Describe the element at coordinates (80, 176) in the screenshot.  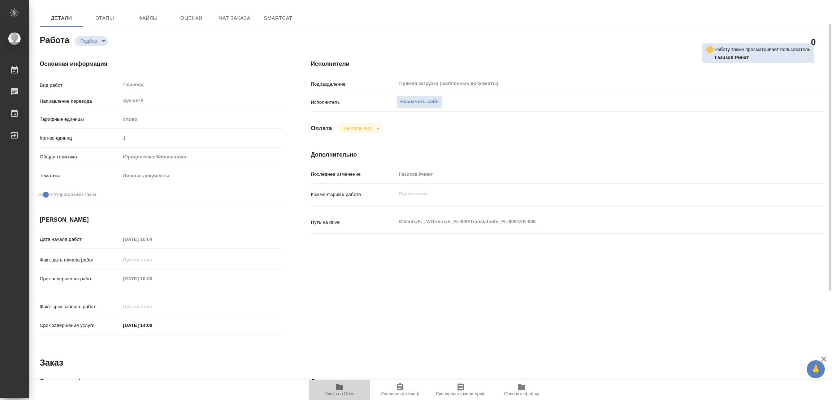
I see `p: Тематика` at that location.